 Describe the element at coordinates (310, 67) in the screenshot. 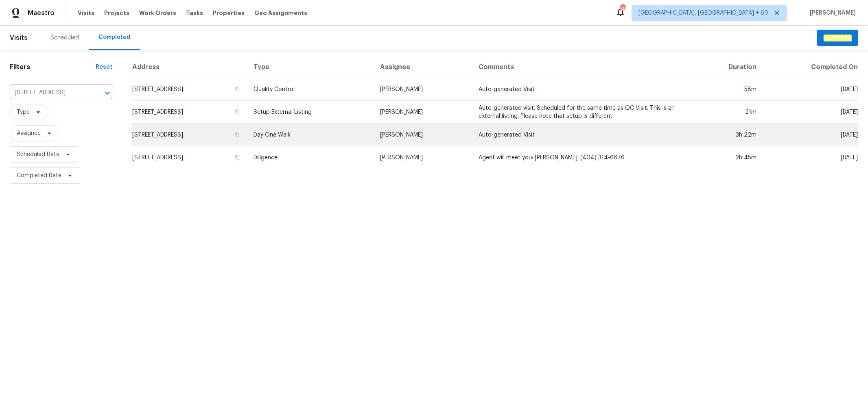

I see `th: Type` at that location.